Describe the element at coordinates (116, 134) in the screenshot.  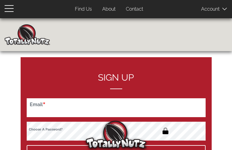
I see `img: Totally Nutz Logo` at that location.